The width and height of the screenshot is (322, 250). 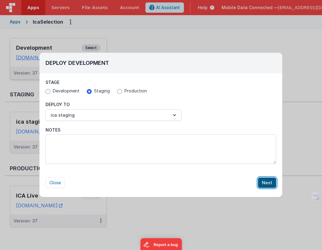 I want to click on span: Notes, so click(x=53, y=130).